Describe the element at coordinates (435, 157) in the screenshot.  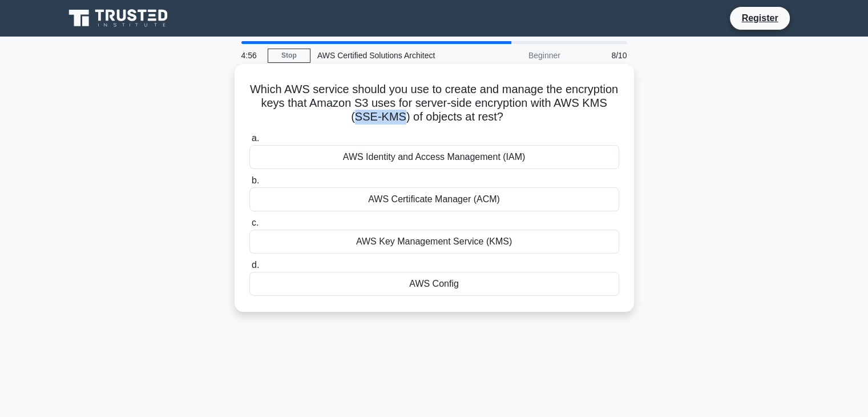
I see `div: AWS Identity and Access Management (IAM)` at that location.